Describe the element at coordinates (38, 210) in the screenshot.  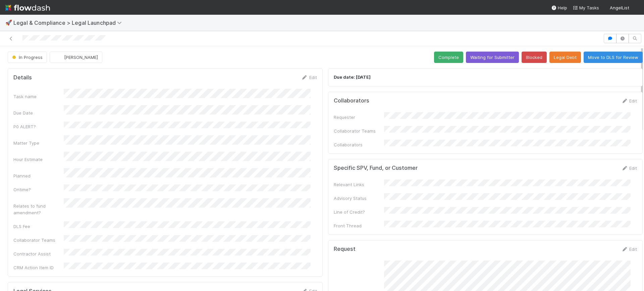
I see `div: Relates to fund amendment?` at that location.